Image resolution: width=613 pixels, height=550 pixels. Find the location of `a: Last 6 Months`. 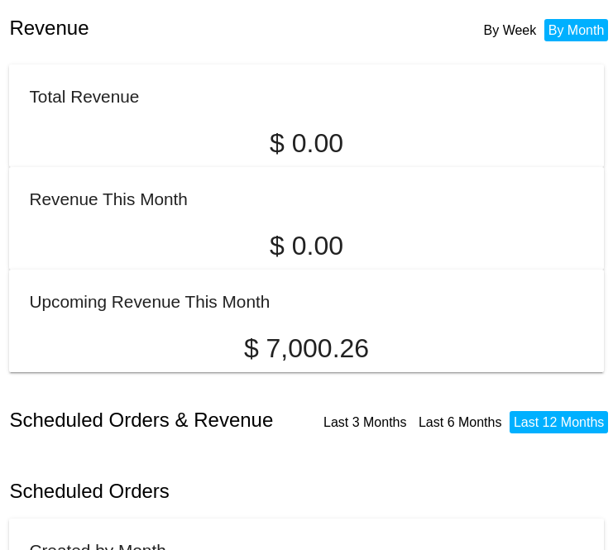

a: Last 6 Months is located at coordinates (460, 422).